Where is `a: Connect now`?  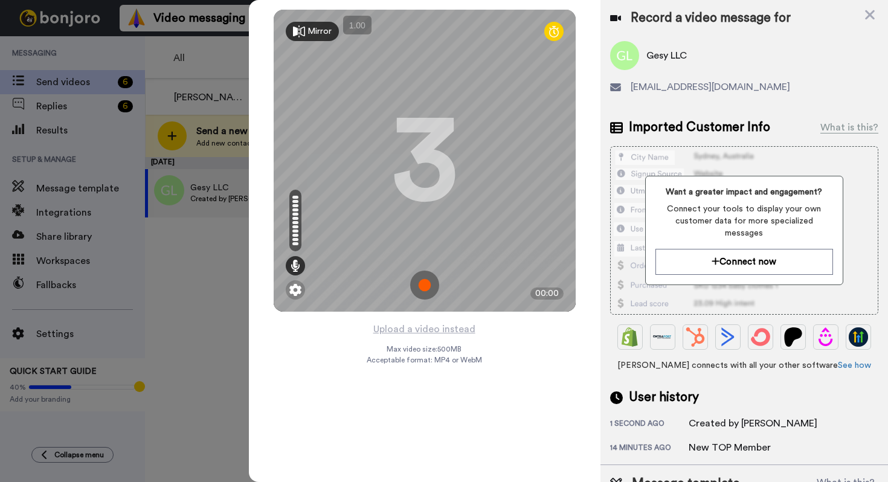 a: Connect now is located at coordinates (744, 262).